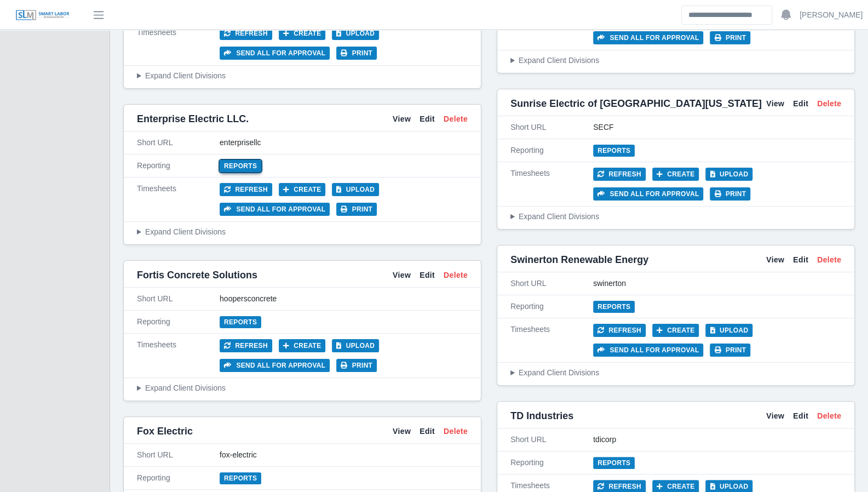 This screenshot has width=868, height=492. What do you see at coordinates (193, 119) in the screenshot?
I see `span: Enterprise Electric LLC.` at bounding box center [193, 119].